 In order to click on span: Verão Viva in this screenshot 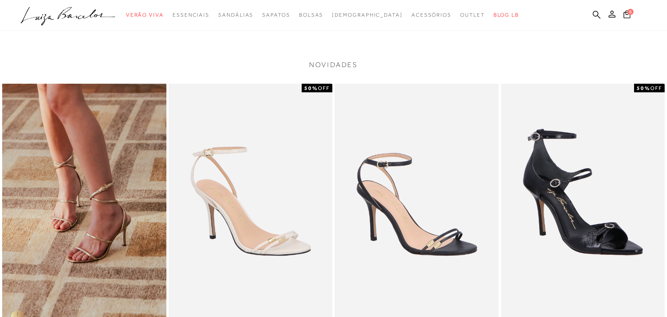, I will do `click(145, 15)`.